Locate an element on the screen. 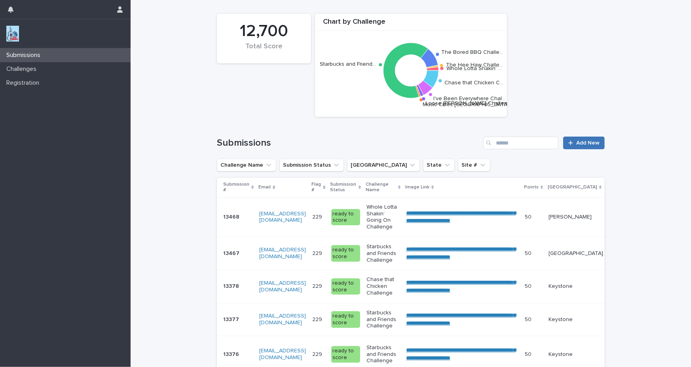  p: Challenge Name is located at coordinates (381, 187).